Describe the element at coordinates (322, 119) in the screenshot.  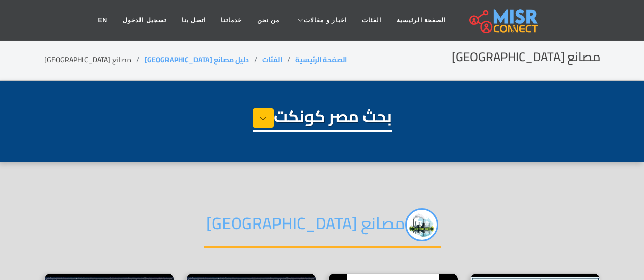
I see `h1: بحث مصر كونكت` at that location.